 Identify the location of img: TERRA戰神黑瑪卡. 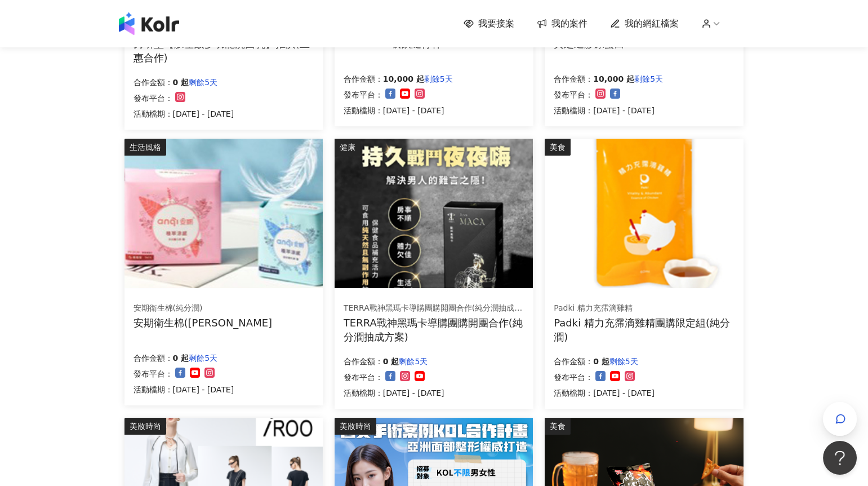
(434, 214).